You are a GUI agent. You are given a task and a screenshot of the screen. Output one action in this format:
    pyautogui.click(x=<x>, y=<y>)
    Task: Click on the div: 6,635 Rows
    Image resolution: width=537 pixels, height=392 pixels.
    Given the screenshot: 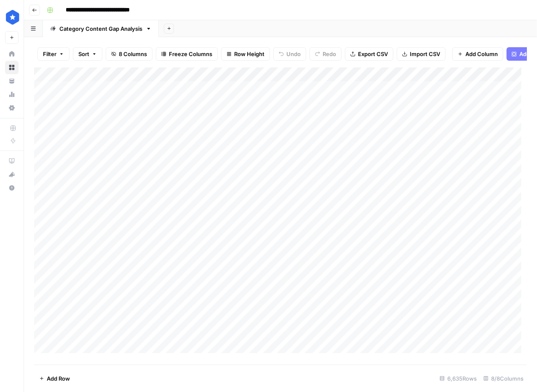 What is the action you would take?
    pyautogui.click(x=458, y=378)
    